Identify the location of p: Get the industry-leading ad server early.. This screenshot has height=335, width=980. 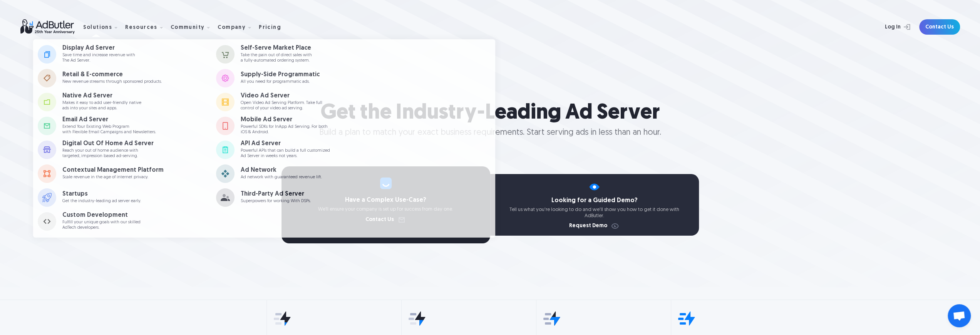
(102, 201).